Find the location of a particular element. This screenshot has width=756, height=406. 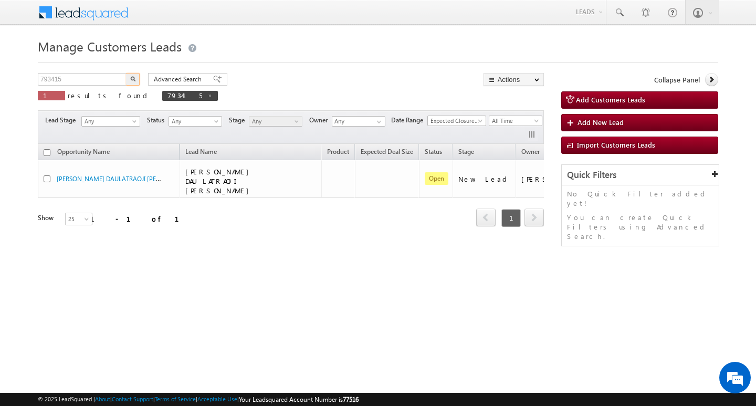

span: prev is located at coordinates (485, 217).